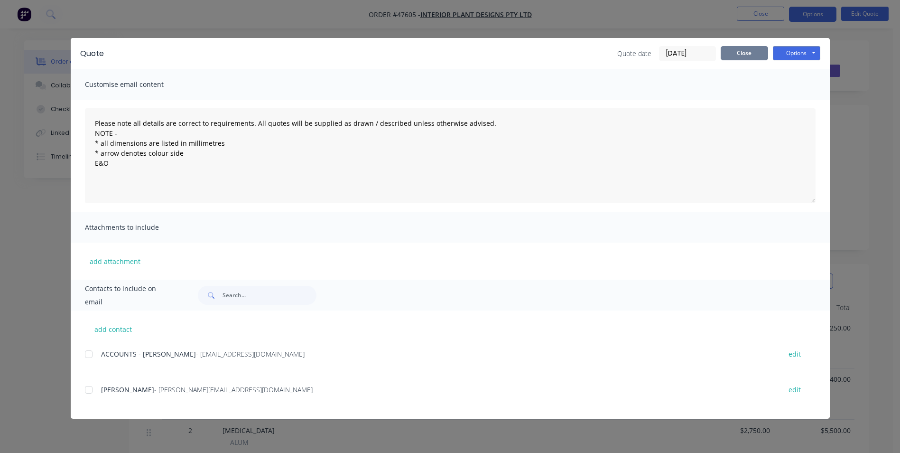 The image size is (900, 453). Describe the element at coordinates (130, 295) in the screenshot. I see `span: Contacts to include on email` at that location.